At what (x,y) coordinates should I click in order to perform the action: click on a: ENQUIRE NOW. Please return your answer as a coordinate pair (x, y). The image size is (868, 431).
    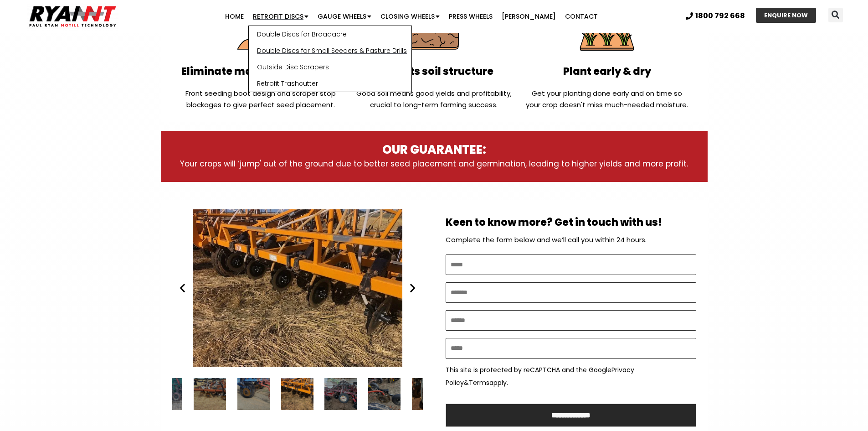
    Looking at the image, I should click on (786, 15).